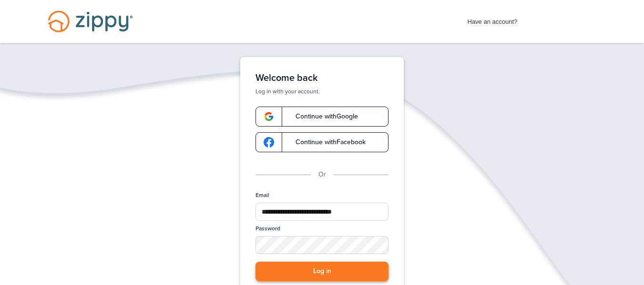  What do you see at coordinates (326, 142) in the screenshot?
I see `span: Continue with Facebook` at bounding box center [326, 142].